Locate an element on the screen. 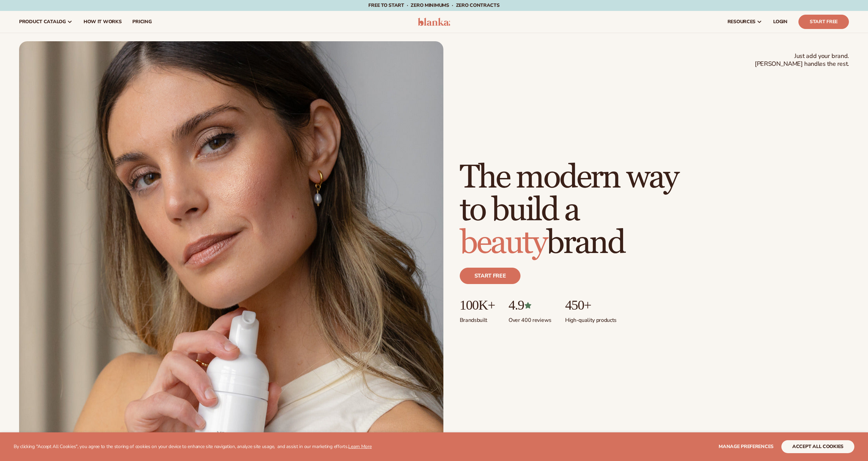 The width and height of the screenshot is (868, 461). span: resources is located at coordinates (741, 22).